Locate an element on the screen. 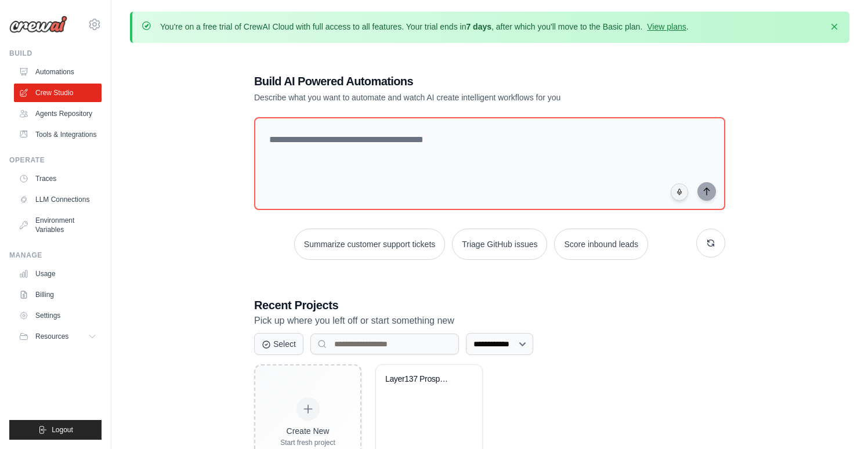  button: Logout is located at coordinates (55, 430).